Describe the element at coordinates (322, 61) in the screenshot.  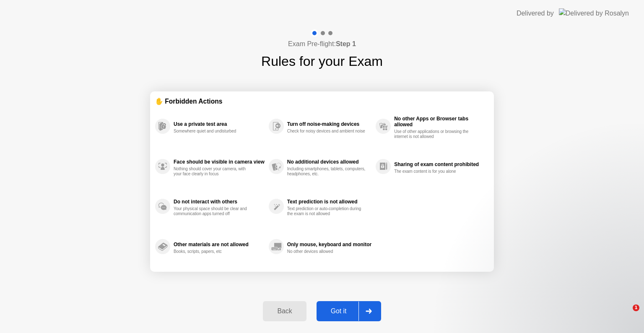
I see `h1: Rules for your Exam` at that location.